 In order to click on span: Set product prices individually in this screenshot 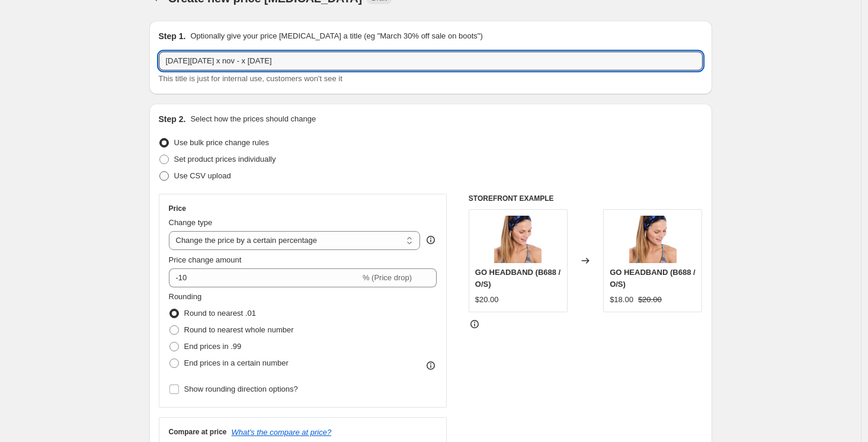, I will do `click(225, 158)`.